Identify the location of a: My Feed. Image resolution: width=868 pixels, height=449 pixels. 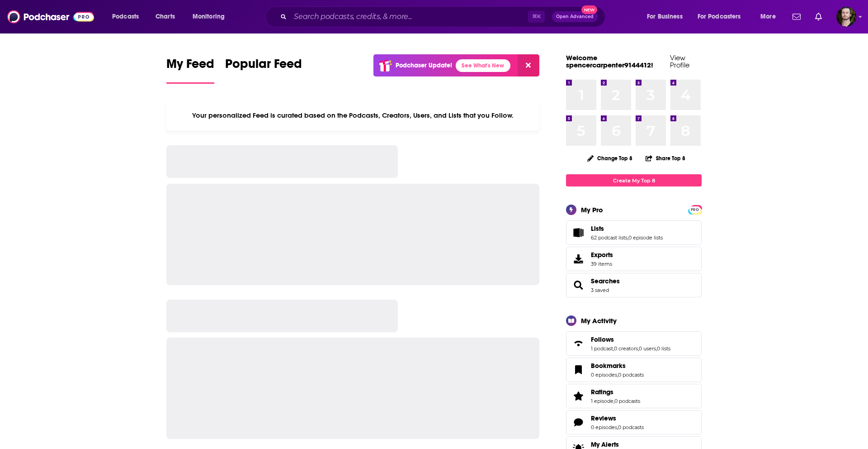
(190, 69).